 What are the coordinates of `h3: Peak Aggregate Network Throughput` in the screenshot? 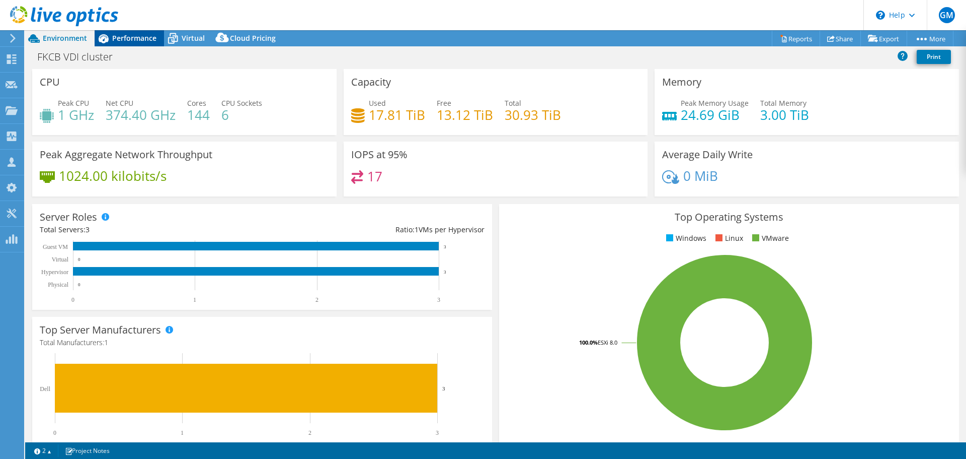 It's located at (126, 155).